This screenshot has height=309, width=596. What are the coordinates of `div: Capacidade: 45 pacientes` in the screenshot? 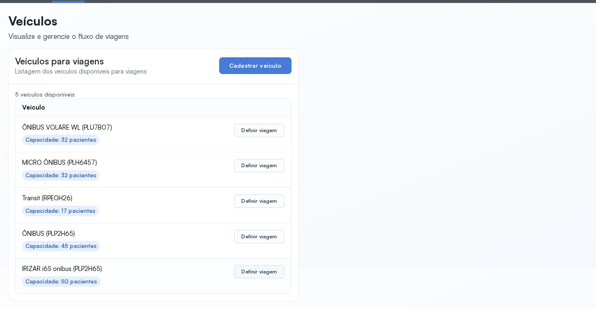 It's located at (61, 246).